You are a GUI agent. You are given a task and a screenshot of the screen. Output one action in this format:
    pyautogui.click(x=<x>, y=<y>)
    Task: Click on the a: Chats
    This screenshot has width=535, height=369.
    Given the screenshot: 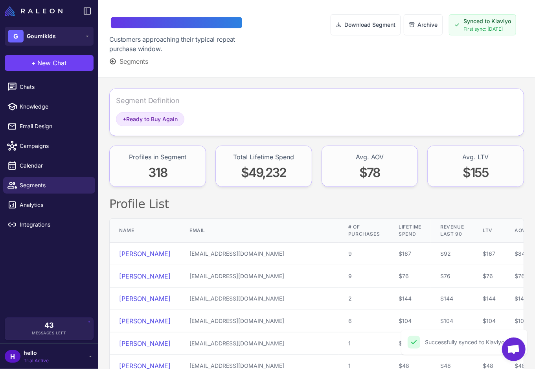 What is the action you would take?
    pyautogui.click(x=49, y=87)
    